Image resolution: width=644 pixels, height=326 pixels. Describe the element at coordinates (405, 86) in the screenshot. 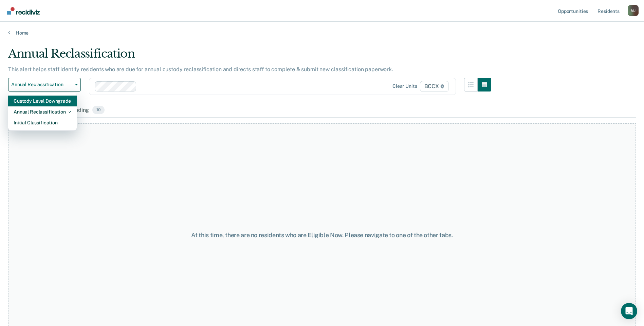

I see `div: Clear units` at that location.